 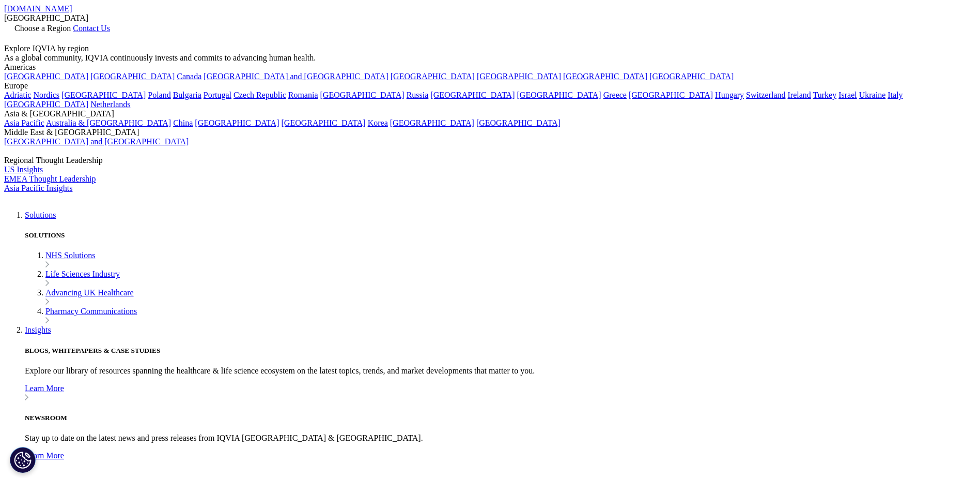 I want to click on a: Canada, so click(x=189, y=76).